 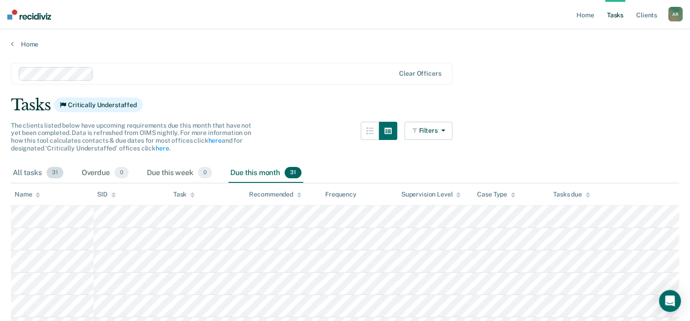 What do you see at coordinates (106, 194) in the screenshot?
I see `div: SID` at bounding box center [106, 194].